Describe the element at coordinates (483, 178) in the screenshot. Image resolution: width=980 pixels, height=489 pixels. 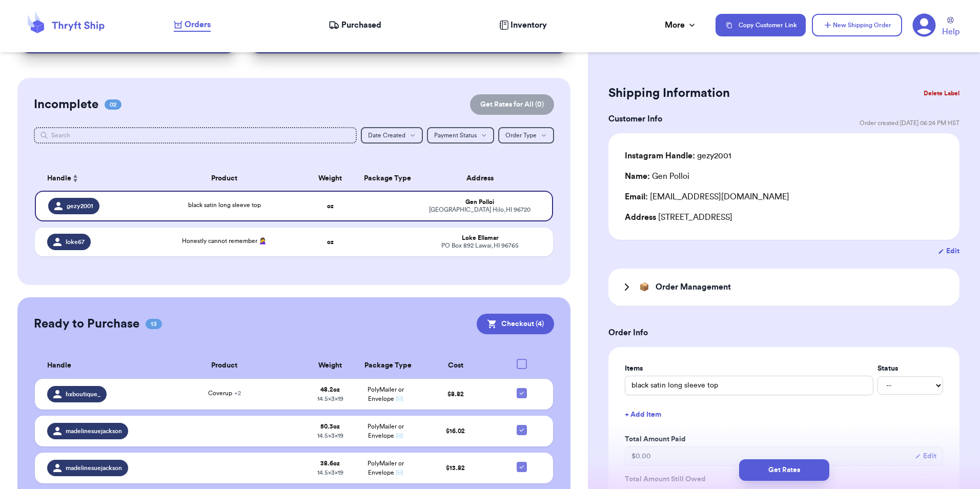
I see `th: Address` at that location.